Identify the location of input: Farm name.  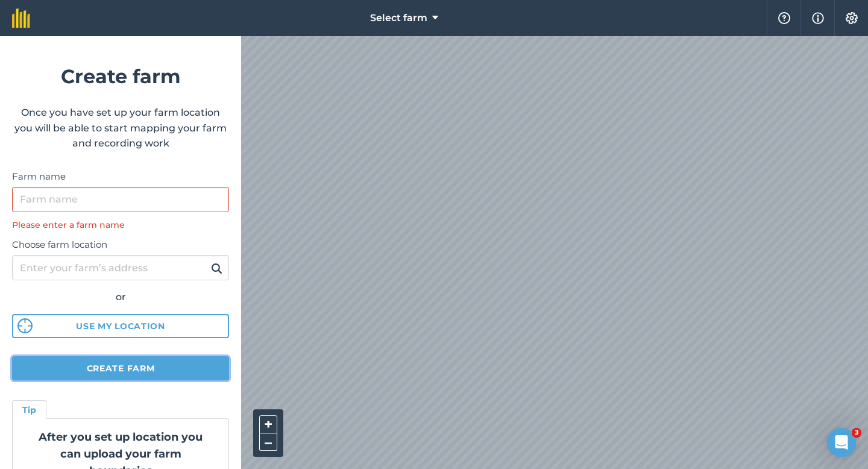
(121, 199).